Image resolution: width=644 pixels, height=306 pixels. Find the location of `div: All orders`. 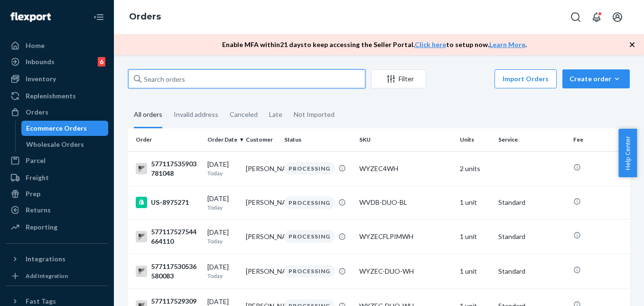

div: All orders is located at coordinates (148, 115).